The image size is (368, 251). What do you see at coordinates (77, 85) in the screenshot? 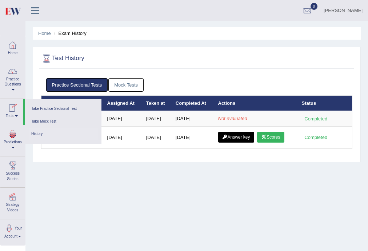
I see `a: Practice Sectional Tests` at bounding box center [77, 85].